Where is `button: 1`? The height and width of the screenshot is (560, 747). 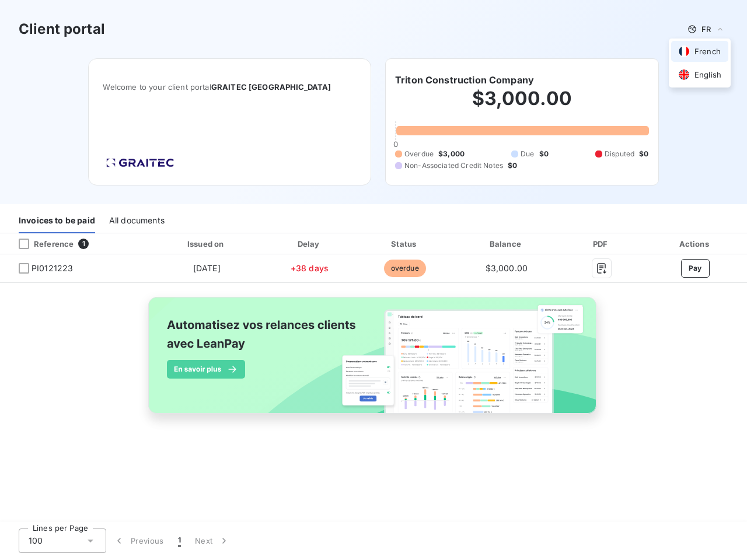
button: 1 is located at coordinates (179, 541).